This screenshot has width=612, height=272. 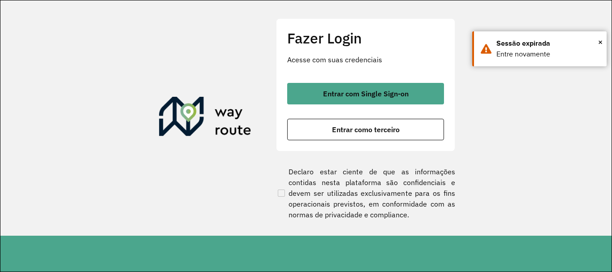 What do you see at coordinates (365, 94) in the screenshot?
I see `span: Entrar com Single Sign-on` at bounding box center [365, 94].